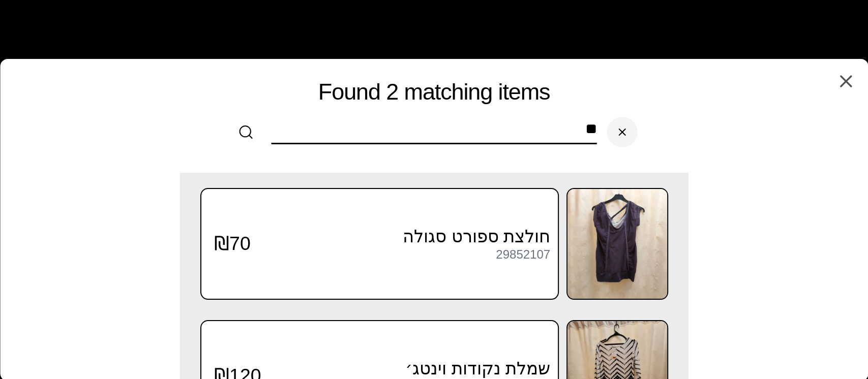  What do you see at coordinates (623, 132) in the screenshot?
I see `button: Clear search` at bounding box center [623, 132].